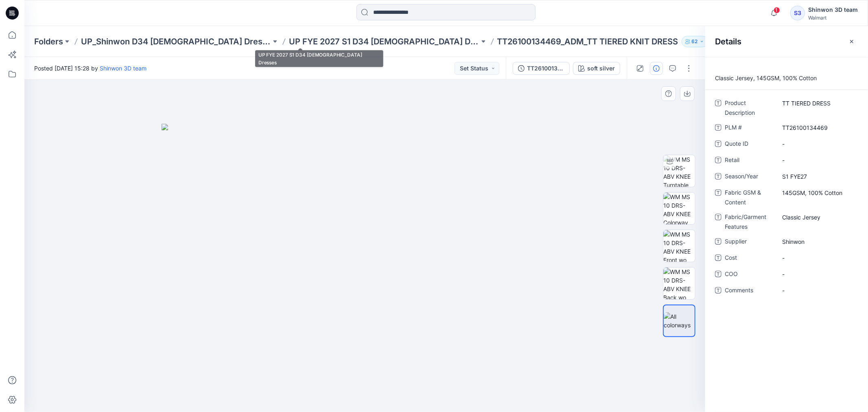 The image size is (868, 412). Describe the element at coordinates (749, 198) in the screenshot. I see `span: Fabric GSM & Content` at that location.